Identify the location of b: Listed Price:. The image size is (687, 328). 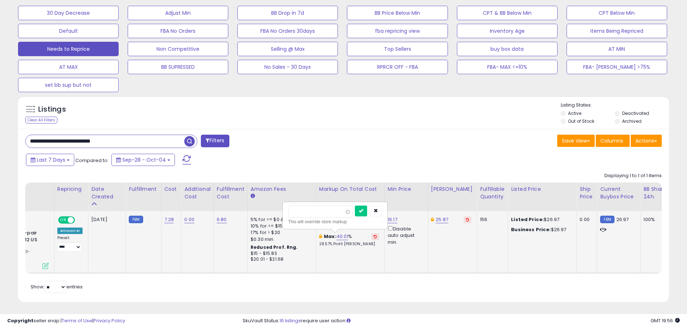
(527, 219).